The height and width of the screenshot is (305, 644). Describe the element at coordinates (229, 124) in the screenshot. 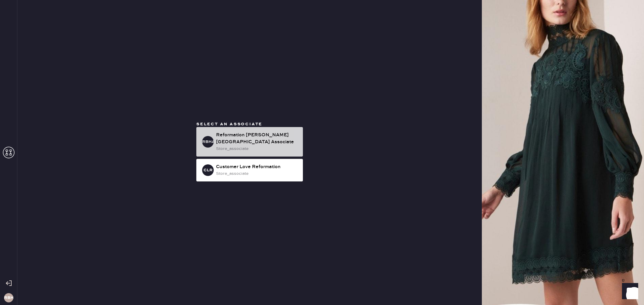

I see `span: Select an associate` at that location.